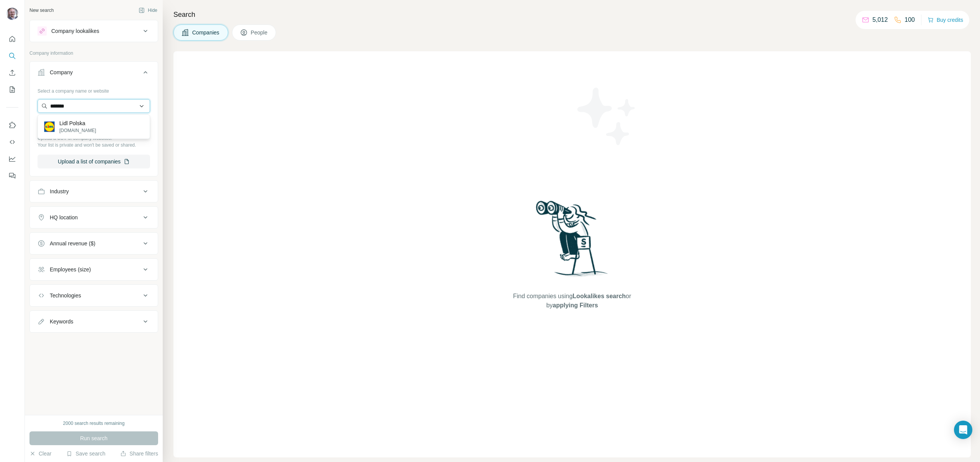  Describe the element at coordinates (572, 300) in the screenshot. I see `span: Find companies using or by` at that location.